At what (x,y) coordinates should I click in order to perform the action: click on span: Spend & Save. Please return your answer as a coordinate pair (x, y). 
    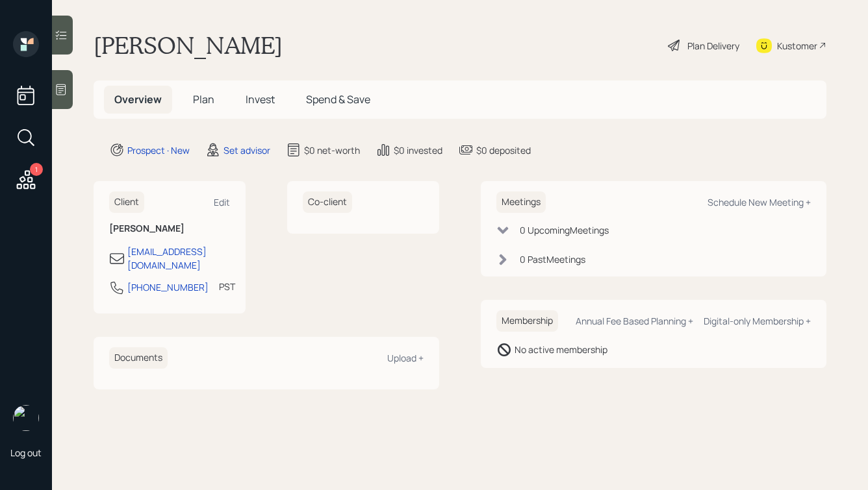
    Looking at the image, I should click on (338, 99).